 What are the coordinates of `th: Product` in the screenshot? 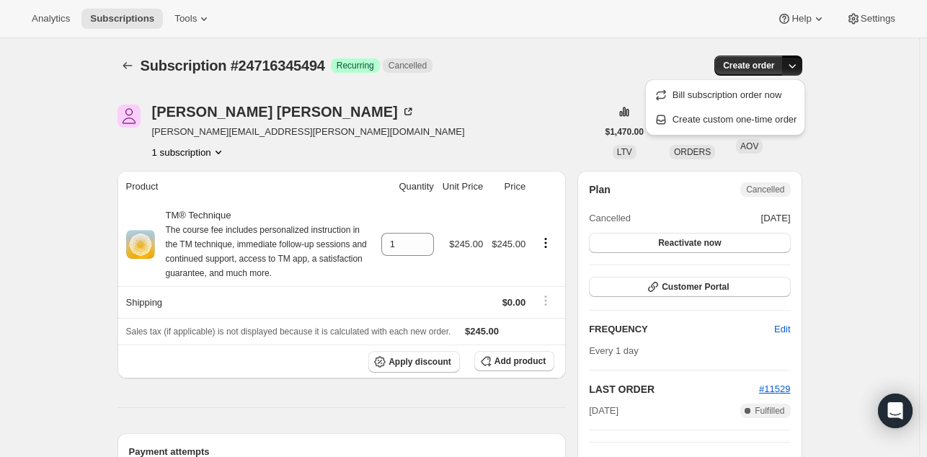 It's located at (247, 187).